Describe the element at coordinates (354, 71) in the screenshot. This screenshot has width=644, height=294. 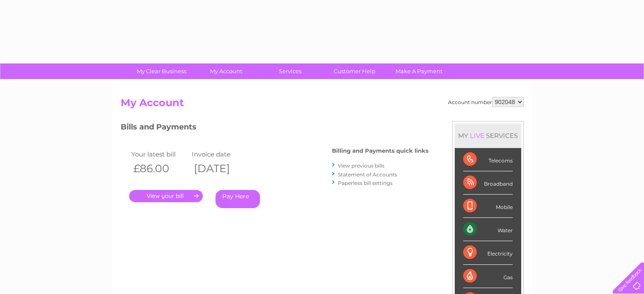
I see `a: Customer Help` at that location.